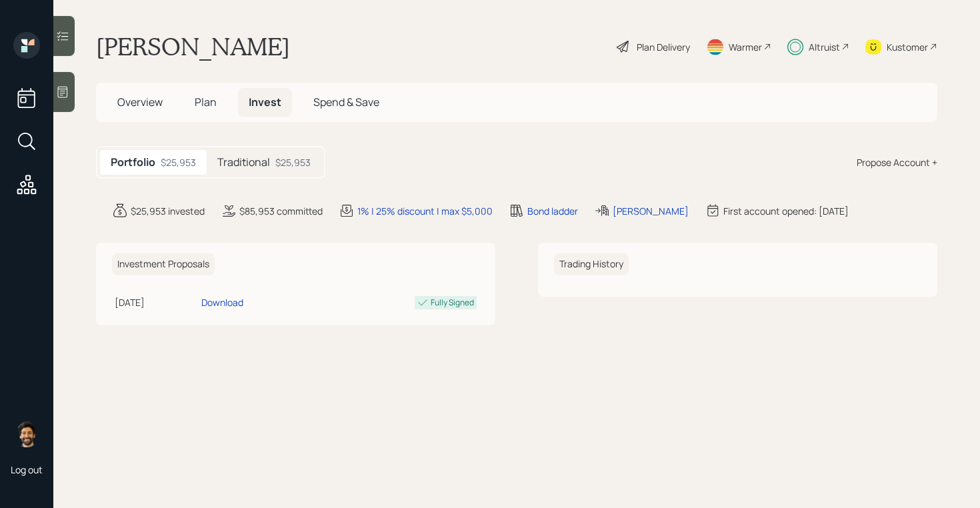 This screenshot has height=508, width=980. I want to click on div: Plan Delivery, so click(663, 47).